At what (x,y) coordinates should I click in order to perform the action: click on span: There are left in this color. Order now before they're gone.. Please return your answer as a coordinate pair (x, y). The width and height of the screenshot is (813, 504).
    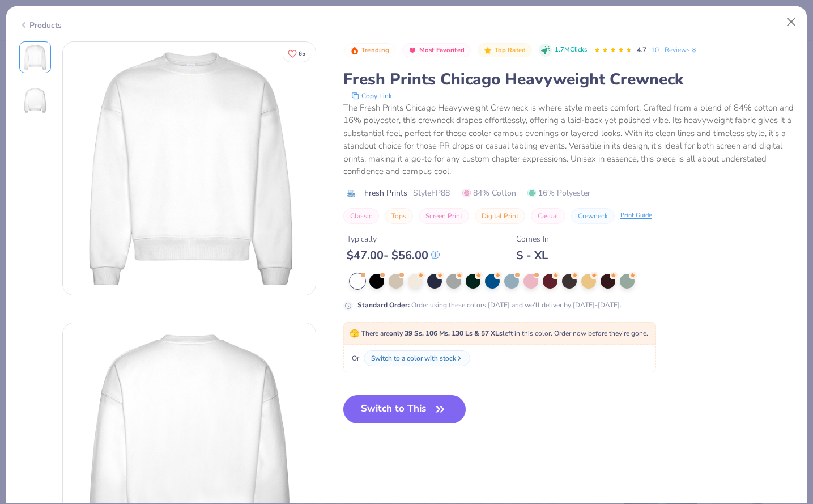
    Looking at the image, I should click on (499, 333).